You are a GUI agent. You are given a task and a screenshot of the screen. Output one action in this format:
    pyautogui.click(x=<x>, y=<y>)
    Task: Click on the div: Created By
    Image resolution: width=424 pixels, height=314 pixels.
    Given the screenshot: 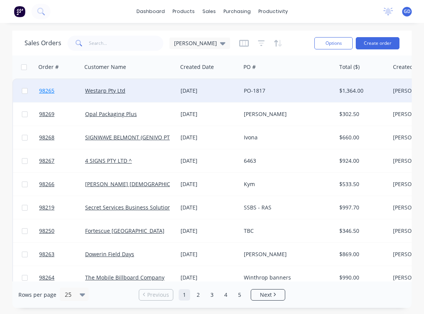 What is the action you would take?
    pyautogui.click(x=407, y=67)
    